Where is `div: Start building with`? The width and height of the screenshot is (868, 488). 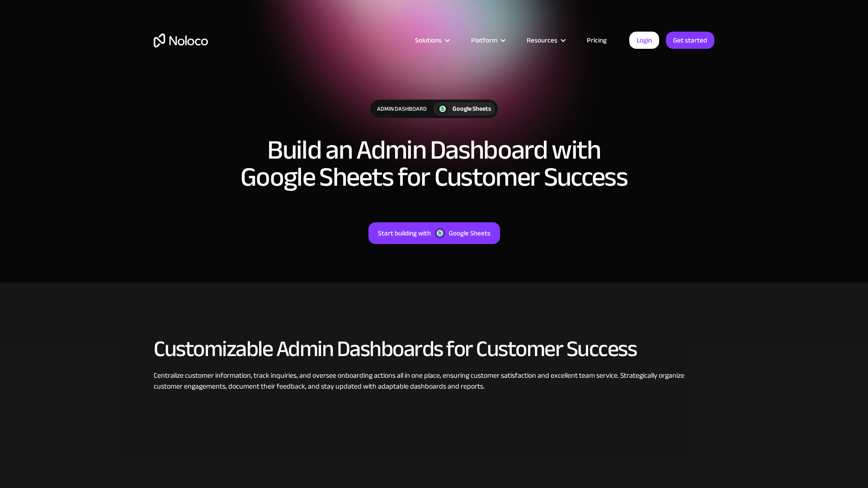 div: Start building with is located at coordinates (404, 233).